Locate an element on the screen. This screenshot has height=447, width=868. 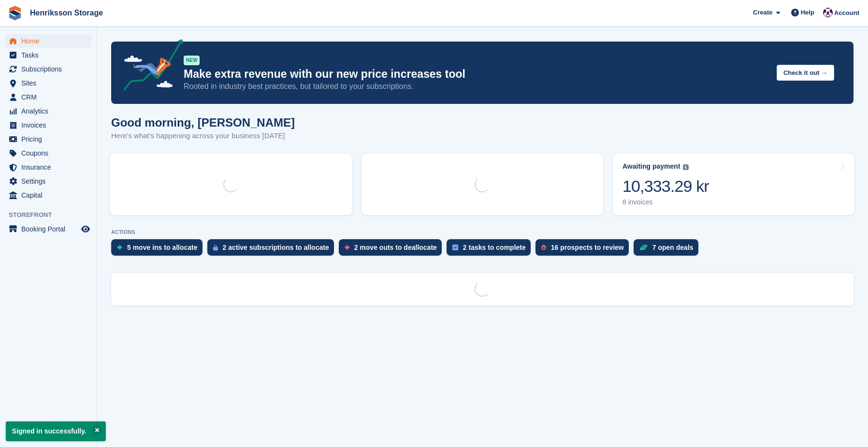
p: ACTIONS is located at coordinates (482, 232).